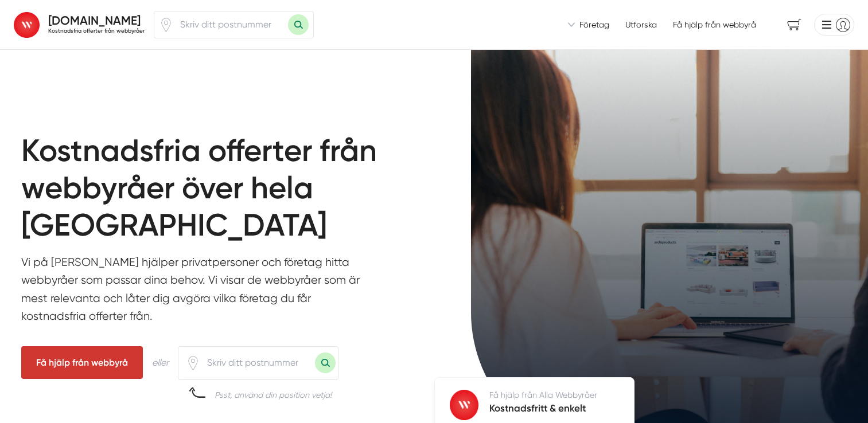  Describe the element at coordinates (544, 409) in the screenshot. I see `h5: Kostnadsfritt & enkelt` at that location.